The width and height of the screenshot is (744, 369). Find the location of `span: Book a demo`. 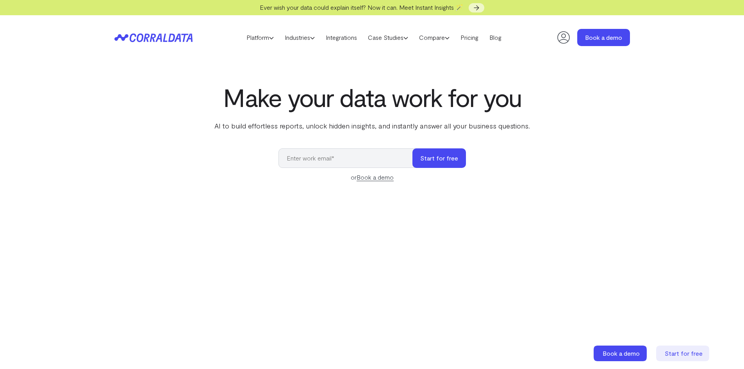

span: Book a demo is located at coordinates (621, 353).